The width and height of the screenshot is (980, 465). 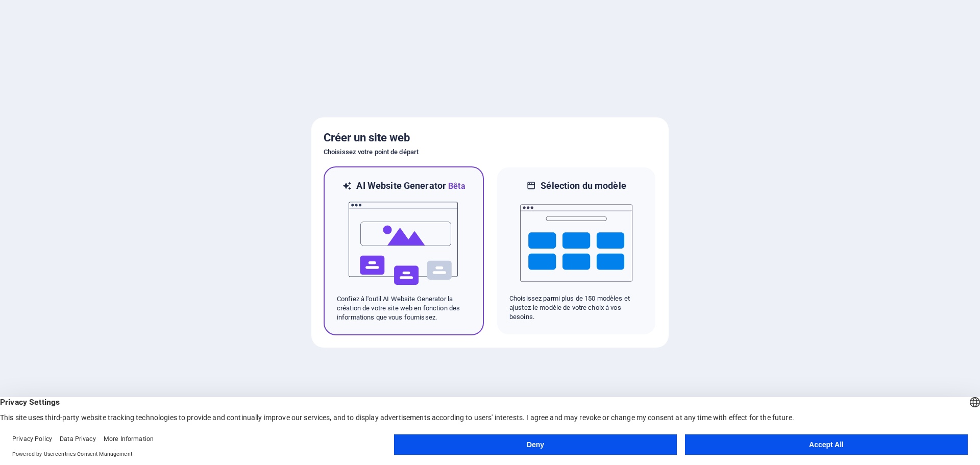 What do you see at coordinates (576, 250) in the screenshot?
I see `div: Sélection du modèleChoisissez parmi plus de 150 modèles et ajustez-le modèle de votre choix à vos...` at bounding box center [576, 250].